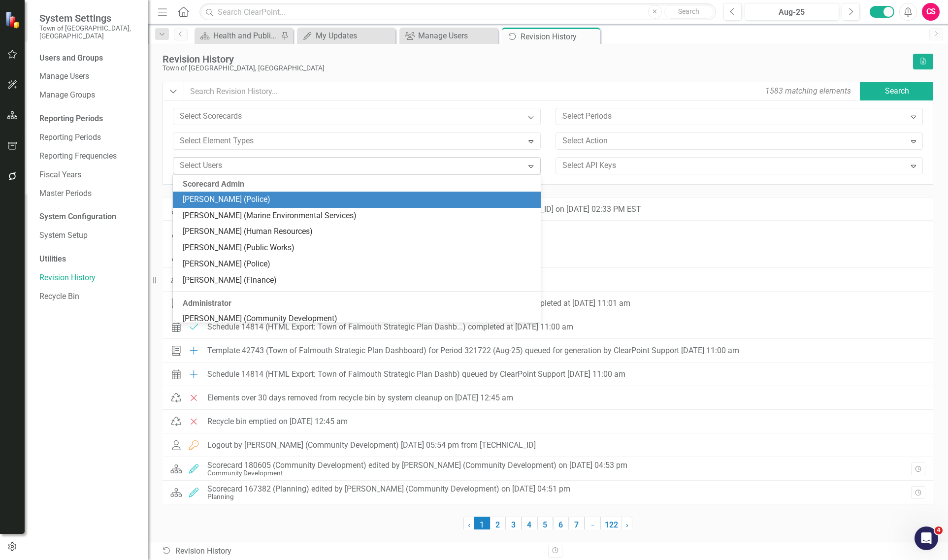 This screenshot has height=560, width=948. Describe the element at coordinates (611, 525) in the screenshot. I see `a: 122` at that location.